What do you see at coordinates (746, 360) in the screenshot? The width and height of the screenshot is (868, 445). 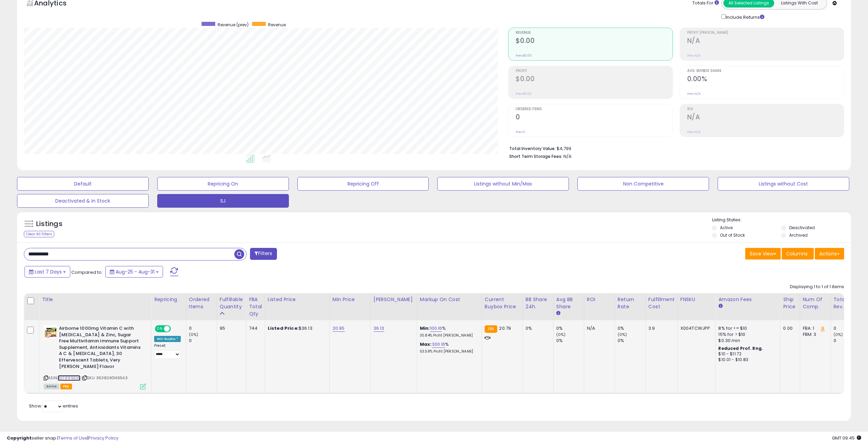 I see `div: $10.01 - $10.83` at bounding box center [746, 360].